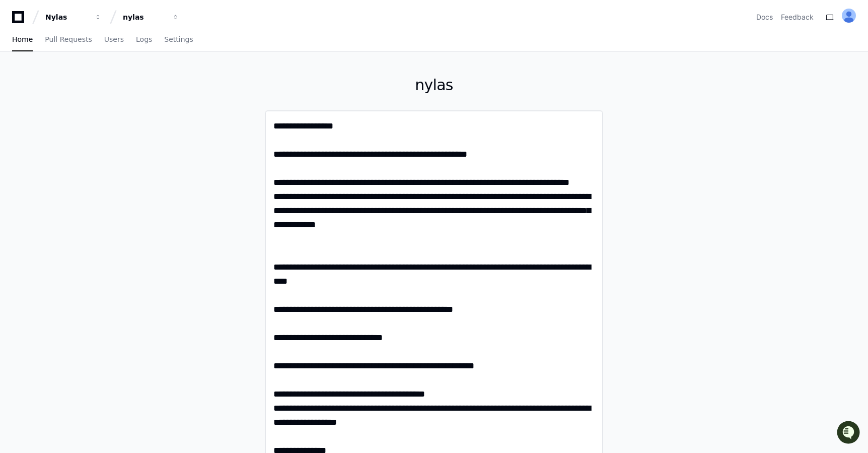 The height and width of the screenshot is (453, 868). Describe the element at coordinates (13, 13) in the screenshot. I see `button: Open customer support` at that location.